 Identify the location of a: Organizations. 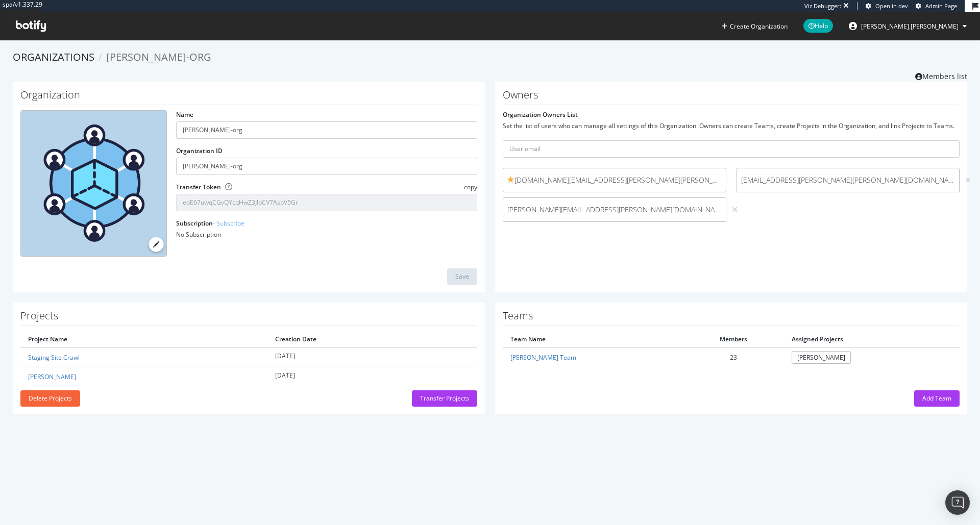
(54, 57).